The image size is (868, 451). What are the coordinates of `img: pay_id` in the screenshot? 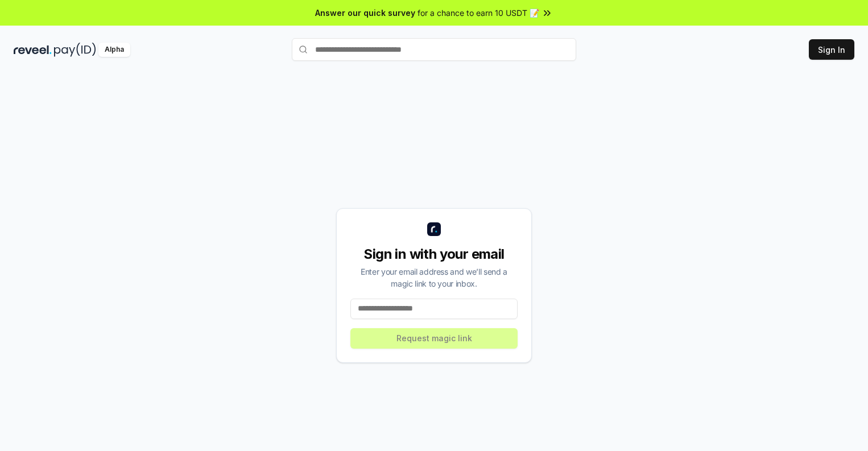 It's located at (75, 49).